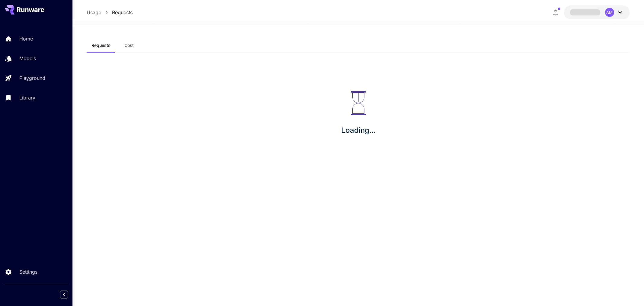 The height and width of the screenshot is (306, 644). What do you see at coordinates (610, 13) in the screenshot?
I see `div: AM` at bounding box center [610, 13].